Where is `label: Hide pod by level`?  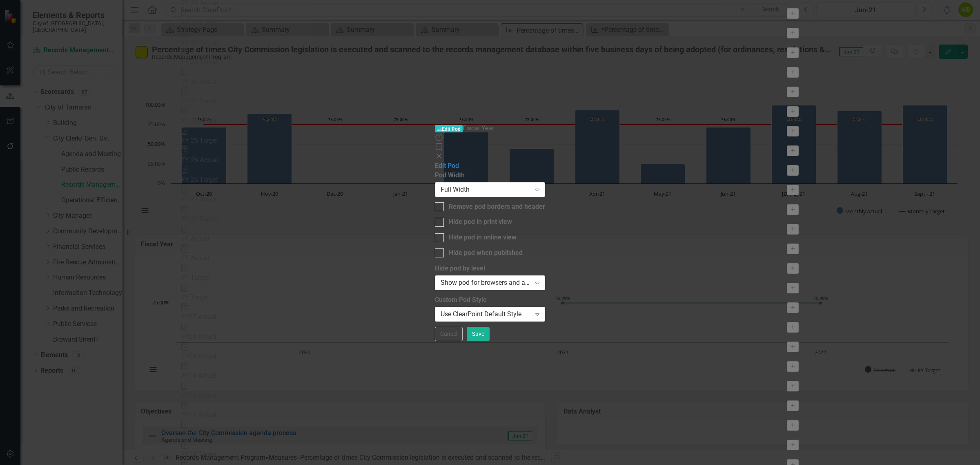
label: Hide pod by level is located at coordinates (490, 268).